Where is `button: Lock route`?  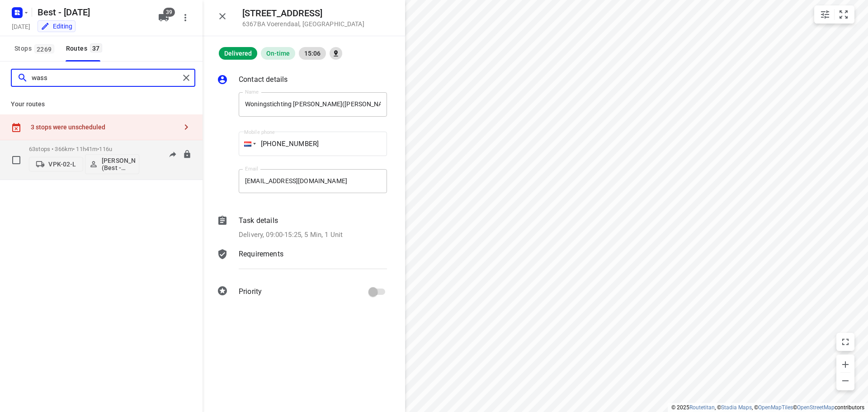 button: Lock route is located at coordinates (187, 154).